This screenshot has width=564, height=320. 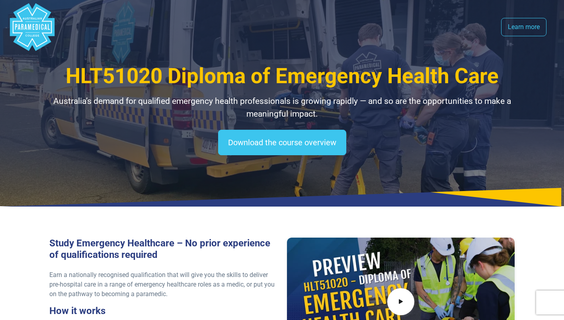 What do you see at coordinates (282, 142) in the screenshot?
I see `a: Download the course overview` at bounding box center [282, 142].